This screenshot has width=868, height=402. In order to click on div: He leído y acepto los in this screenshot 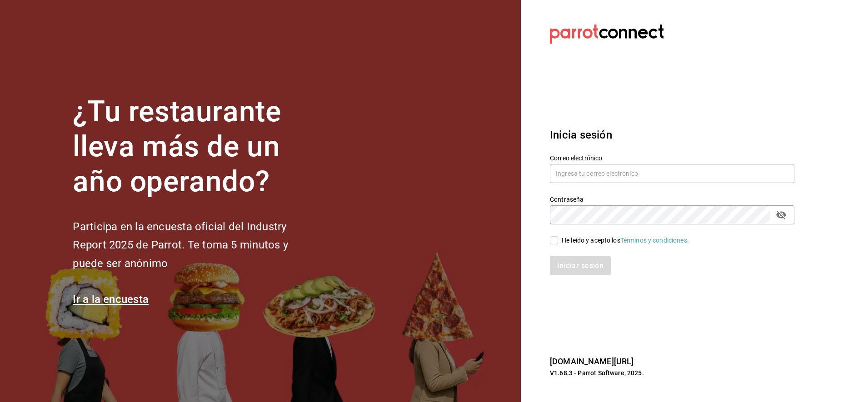, I will do `click(625, 240)`.